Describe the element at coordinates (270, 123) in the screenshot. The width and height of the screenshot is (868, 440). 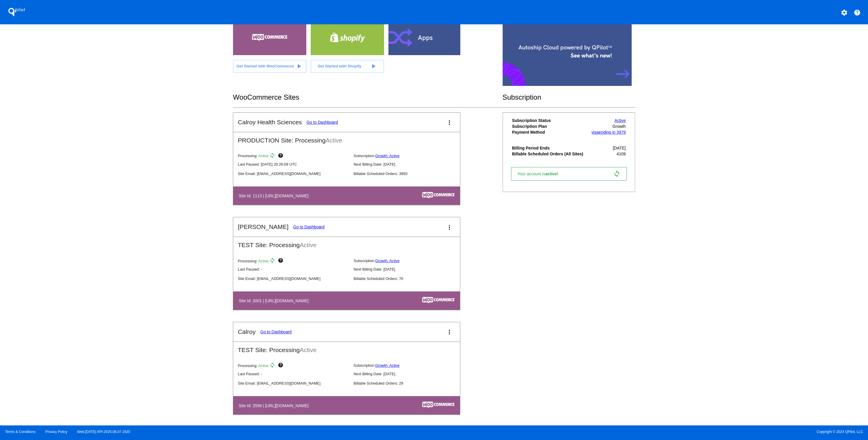
I see `h2: Calroy Health Sciences` at that location.